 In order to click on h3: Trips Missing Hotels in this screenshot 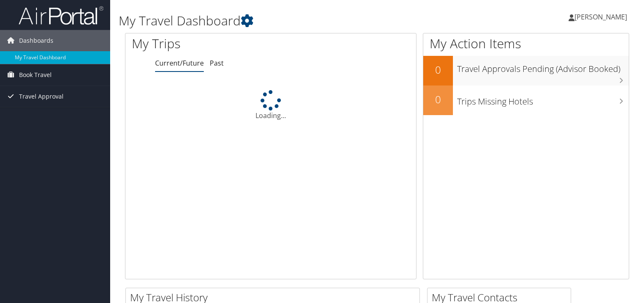, I will do `click(543, 100)`.